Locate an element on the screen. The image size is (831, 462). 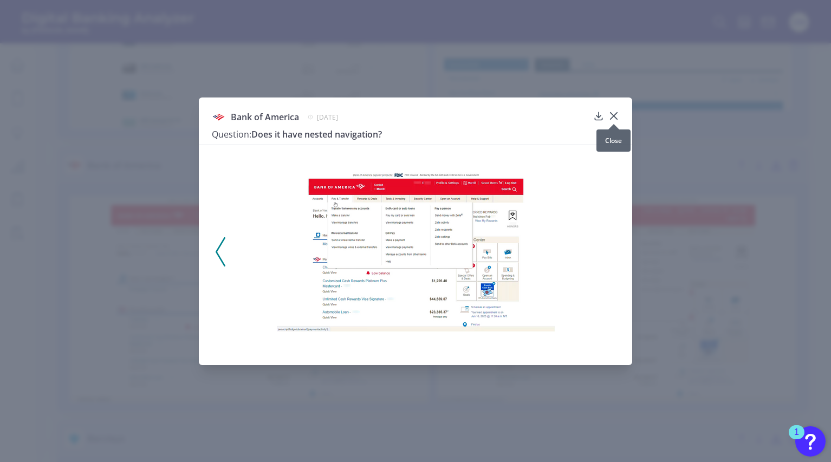
div: 1 is located at coordinates (796, 439).